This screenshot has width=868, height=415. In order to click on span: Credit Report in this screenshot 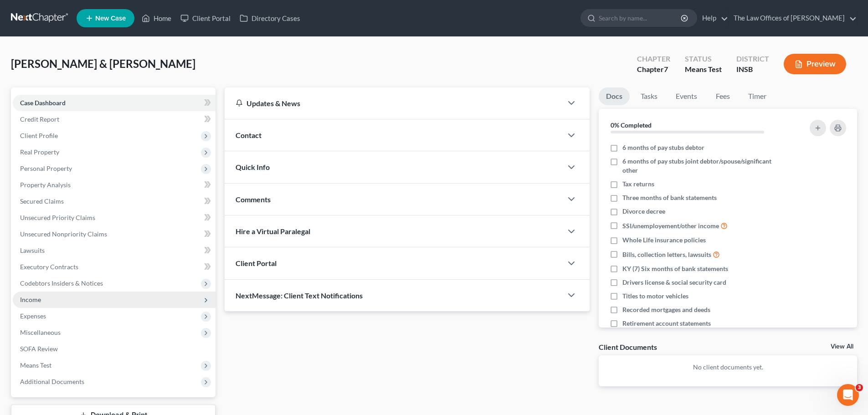, I will do `click(40, 119)`.